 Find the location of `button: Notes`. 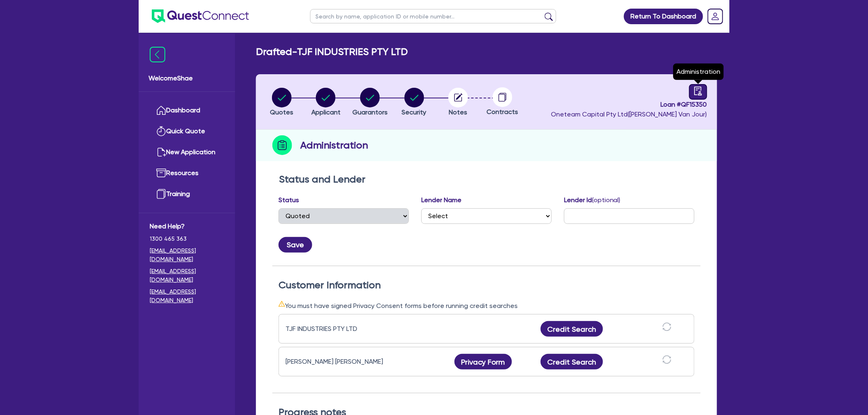

button: Notes is located at coordinates (458, 103).